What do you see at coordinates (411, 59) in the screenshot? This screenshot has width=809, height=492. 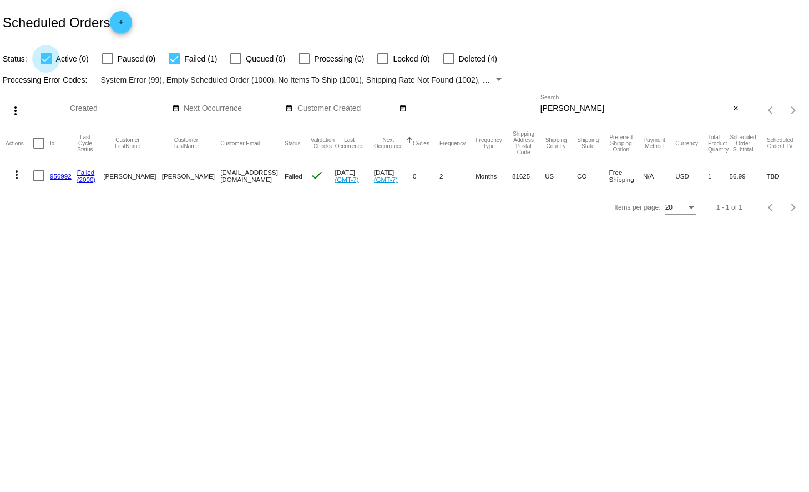 I see `span: Locked (0)` at bounding box center [411, 59].